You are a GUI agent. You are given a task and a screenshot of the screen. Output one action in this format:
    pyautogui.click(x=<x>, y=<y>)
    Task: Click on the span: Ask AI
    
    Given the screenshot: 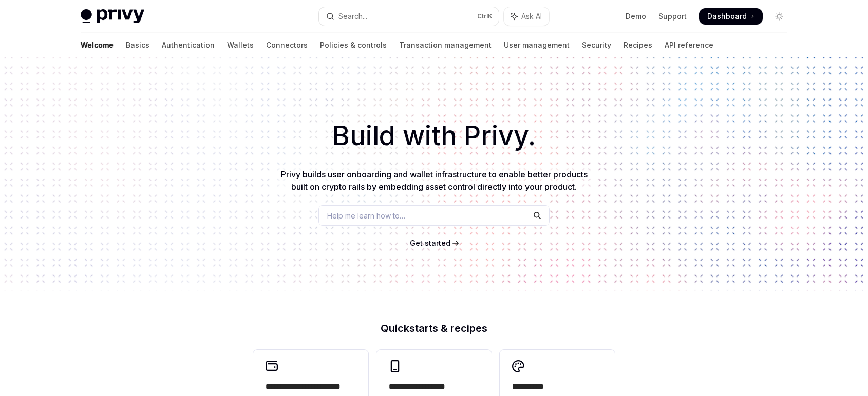 What is the action you would take?
    pyautogui.click(x=531, y=16)
    